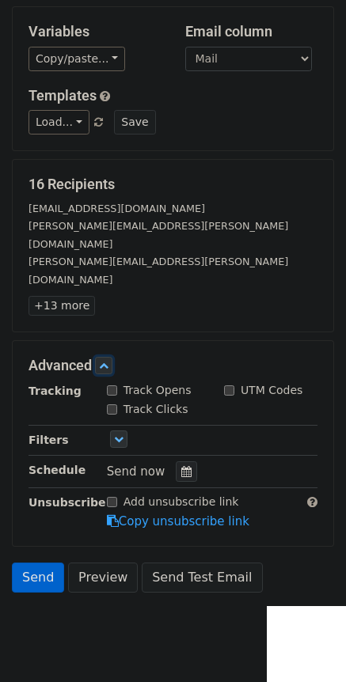 The width and height of the screenshot is (346, 682). Describe the element at coordinates (48, 440) in the screenshot. I see `strong: Filters` at that location.